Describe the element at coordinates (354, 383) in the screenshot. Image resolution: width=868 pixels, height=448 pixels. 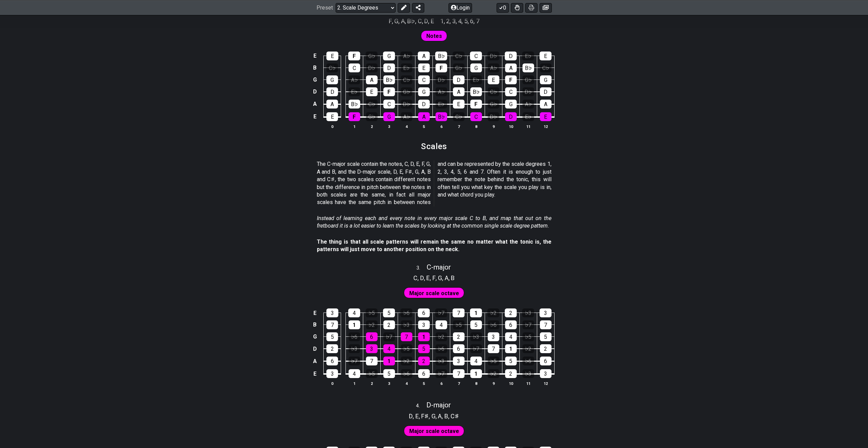
I see `th: 1` at that location.